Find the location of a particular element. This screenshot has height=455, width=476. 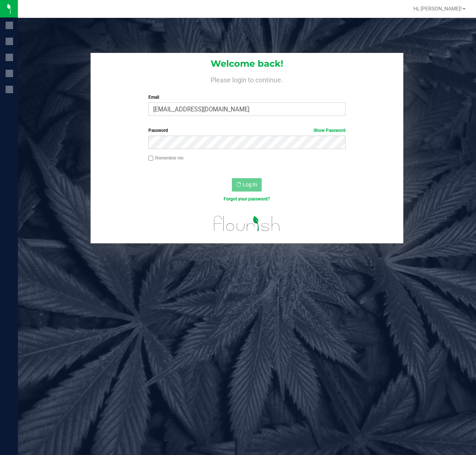

label: Email is located at coordinates (247, 97).